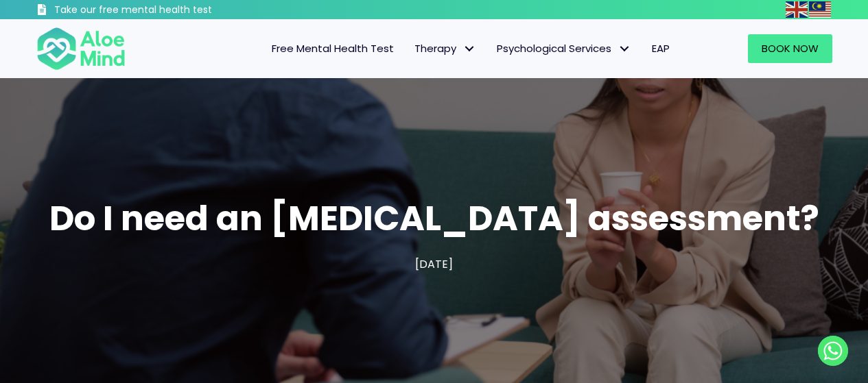 The width and height of the screenshot is (868, 383). What do you see at coordinates (564, 49) in the screenshot?
I see `a: Psychological ServicesPsychological Services: submenu` at bounding box center [564, 49].